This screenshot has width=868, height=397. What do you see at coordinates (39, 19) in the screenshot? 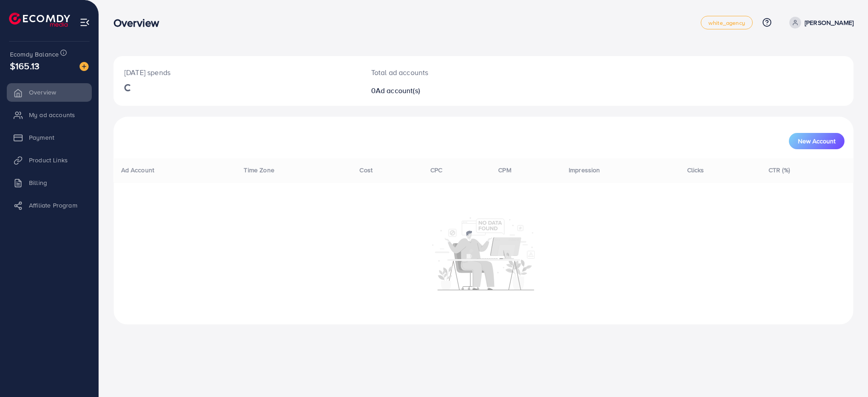
I see `img: logo` at bounding box center [39, 19].